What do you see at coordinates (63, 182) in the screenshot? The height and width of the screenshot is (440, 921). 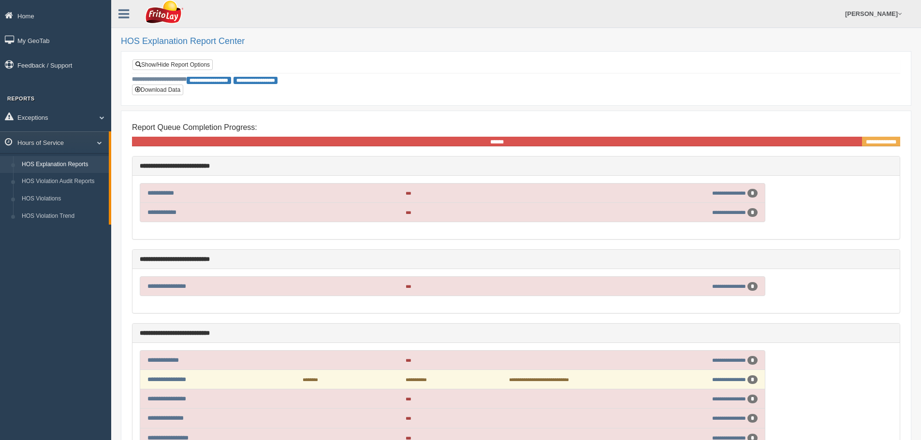 I see `a: HOS Violation Audit Reports` at bounding box center [63, 182].